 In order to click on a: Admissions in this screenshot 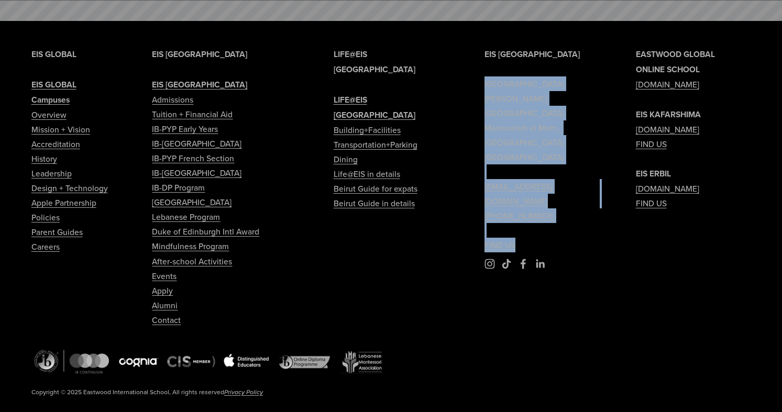, I will do `click(172, 99)`.